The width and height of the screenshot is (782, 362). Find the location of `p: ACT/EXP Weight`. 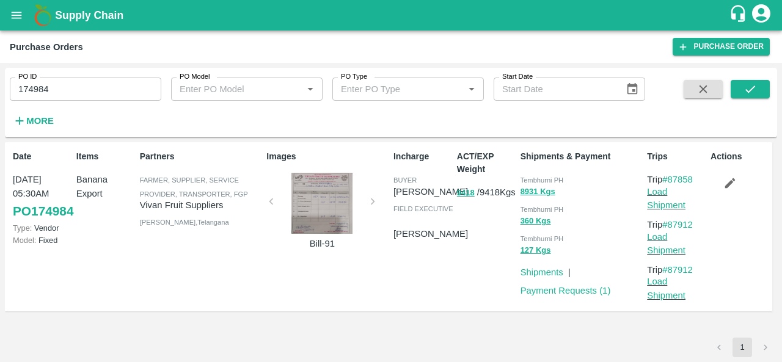

p: ACT/EXP Weight is located at coordinates (486, 163).